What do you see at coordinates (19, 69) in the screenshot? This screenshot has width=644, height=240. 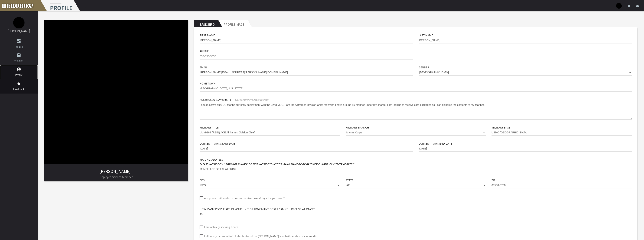 I see `i: account_circle` at bounding box center [19, 69].